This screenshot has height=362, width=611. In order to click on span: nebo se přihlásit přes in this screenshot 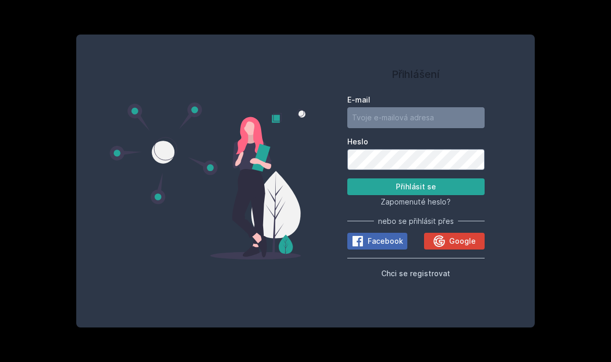, I will do `click(416, 221)`.